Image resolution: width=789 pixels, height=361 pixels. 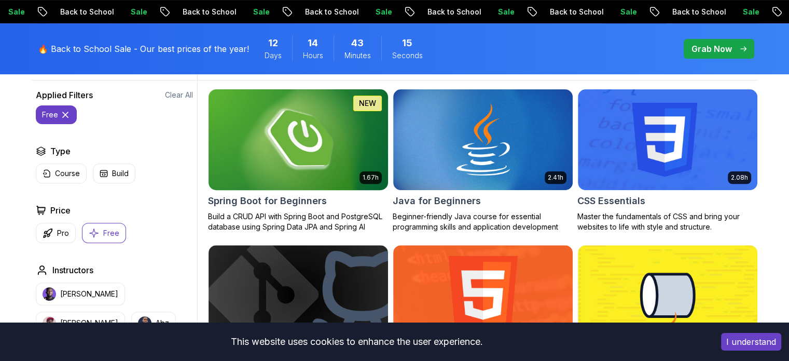 I want to click on span: 15 Seconds, so click(x=407, y=43).